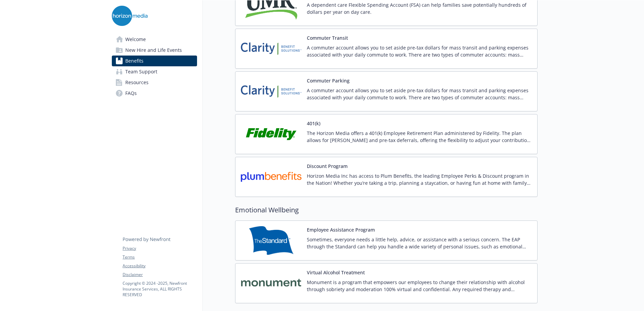 The width and height of the screenshot is (644, 311). I want to click on a: New Hire and Life Events, so click(154, 50).